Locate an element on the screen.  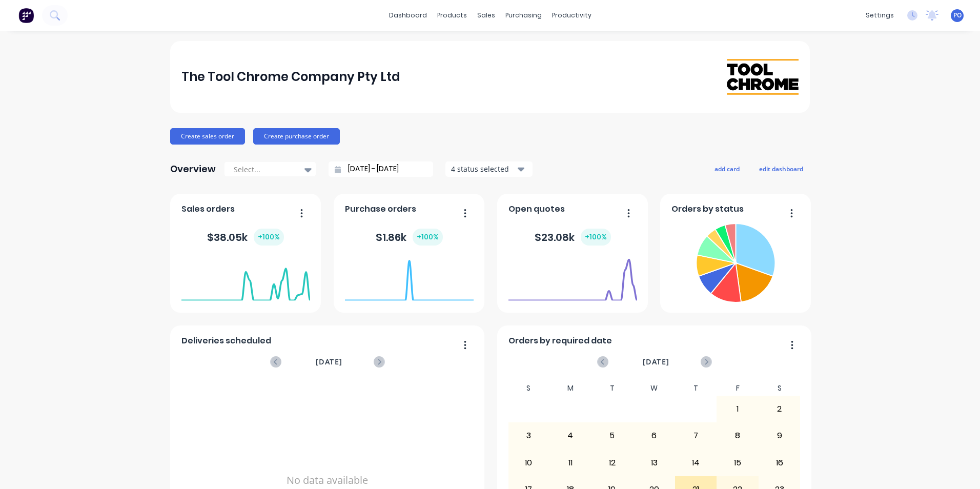
div: productivity is located at coordinates (571, 15).